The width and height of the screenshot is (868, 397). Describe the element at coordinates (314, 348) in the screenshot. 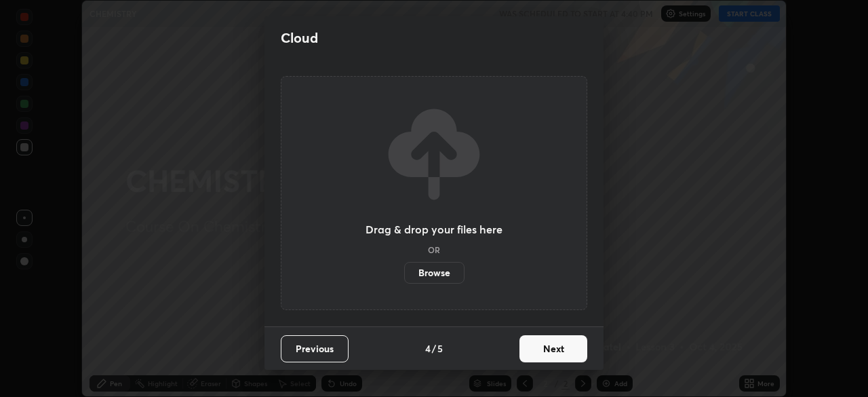

I see `button: Previous` at that location.